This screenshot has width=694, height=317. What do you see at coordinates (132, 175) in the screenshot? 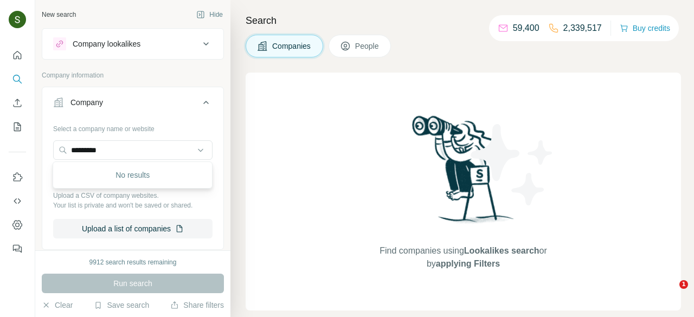
I see `div: No results` at bounding box center [132, 175].